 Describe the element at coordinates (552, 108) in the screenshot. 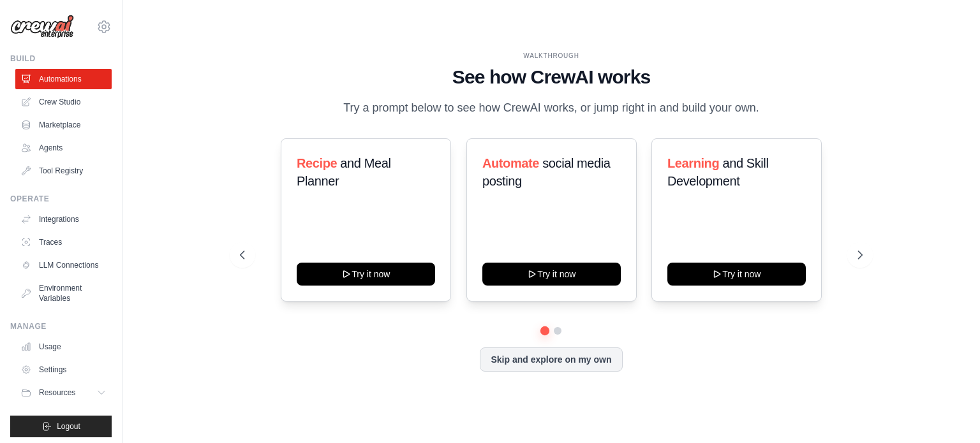

I see `p: Try a prompt below to see how CrewAI works, or jump right in and build your own.` at that location.